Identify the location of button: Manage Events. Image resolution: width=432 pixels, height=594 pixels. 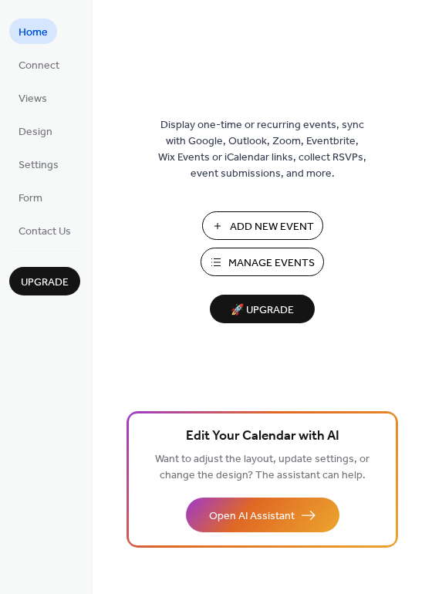
(262, 261).